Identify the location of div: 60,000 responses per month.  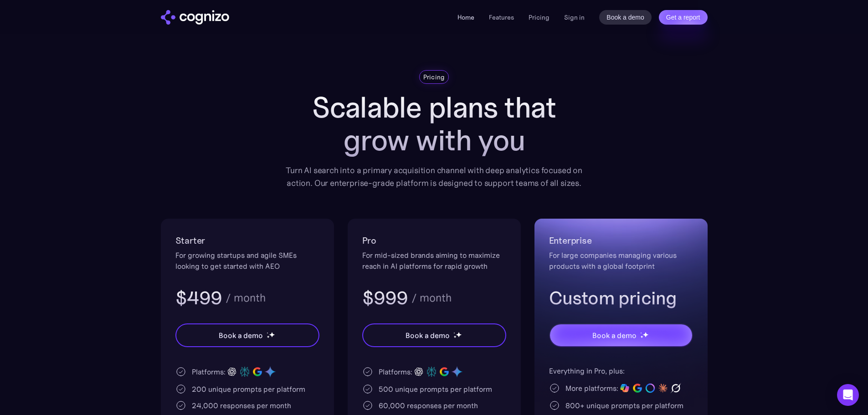
(428, 405).